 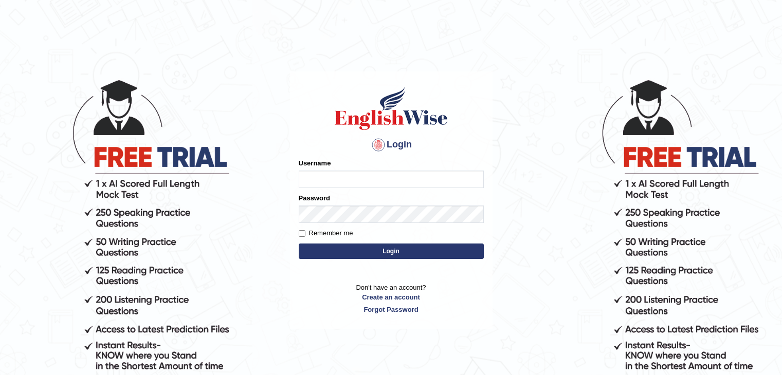 What do you see at coordinates (315, 163) in the screenshot?
I see `label: Username` at bounding box center [315, 163].